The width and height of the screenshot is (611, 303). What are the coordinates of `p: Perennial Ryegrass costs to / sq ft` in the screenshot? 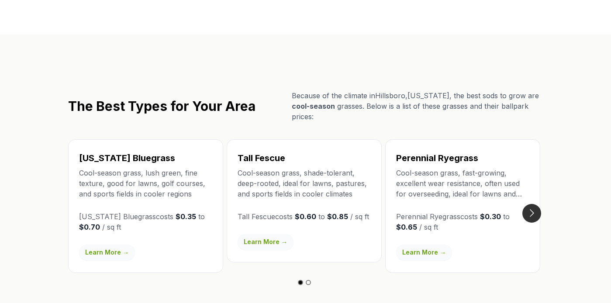 It's located at (462, 222).